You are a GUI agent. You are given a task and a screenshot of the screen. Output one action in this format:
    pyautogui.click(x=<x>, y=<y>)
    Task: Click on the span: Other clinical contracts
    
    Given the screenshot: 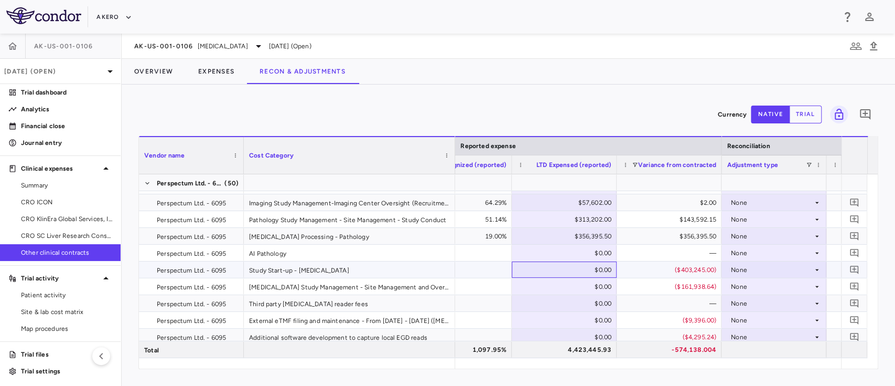 What is the action you would take?
    pyautogui.click(x=67, y=252)
    